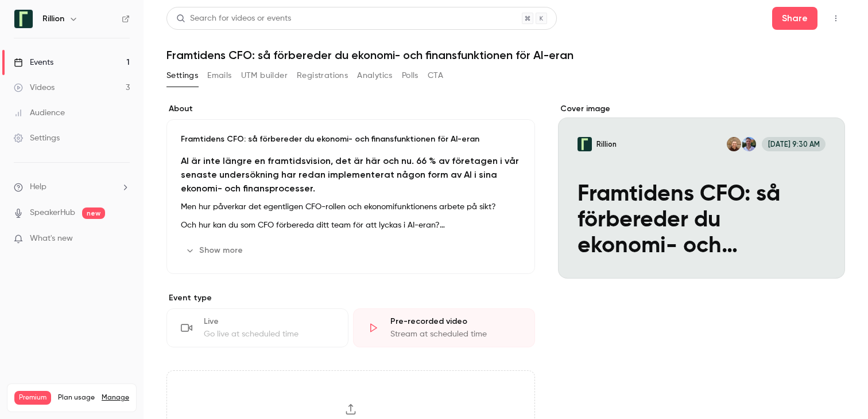 This screenshot has width=868, height=419. What do you see at coordinates (52, 213) in the screenshot?
I see `a: SpeakerHub` at bounding box center [52, 213].